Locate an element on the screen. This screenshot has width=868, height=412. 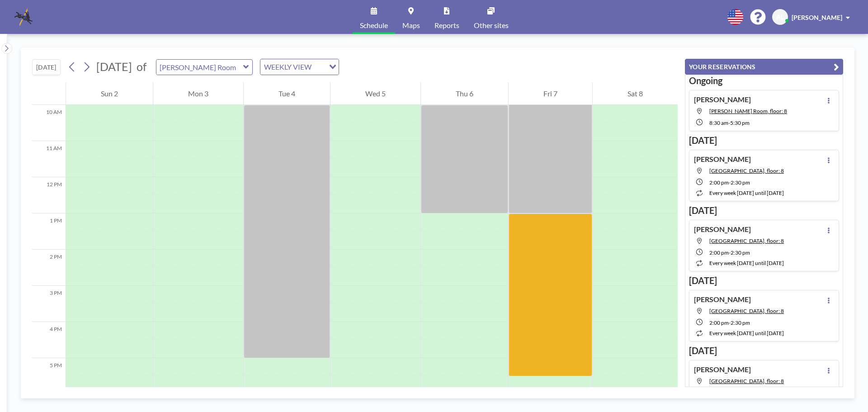
div: Mon 3 is located at coordinates (198, 94).